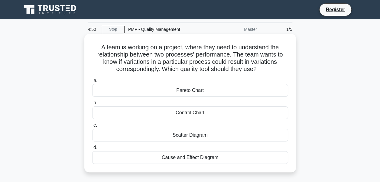 This screenshot has height=182, width=380. Describe the element at coordinates (95, 125) in the screenshot. I see `span: c.` at that location.